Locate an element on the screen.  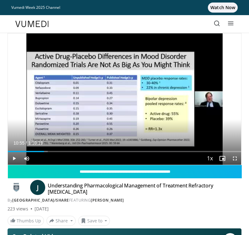
span: 10:55 is located at coordinates (19, 143).